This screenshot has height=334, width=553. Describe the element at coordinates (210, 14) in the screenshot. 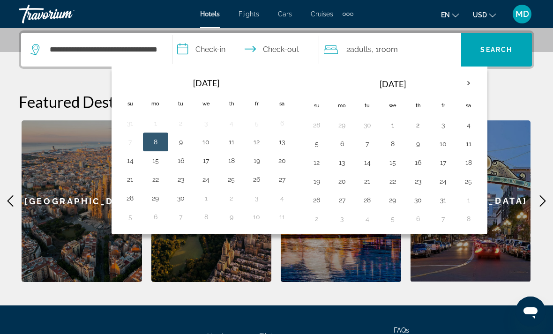

I see `a: Hotels` at that location.